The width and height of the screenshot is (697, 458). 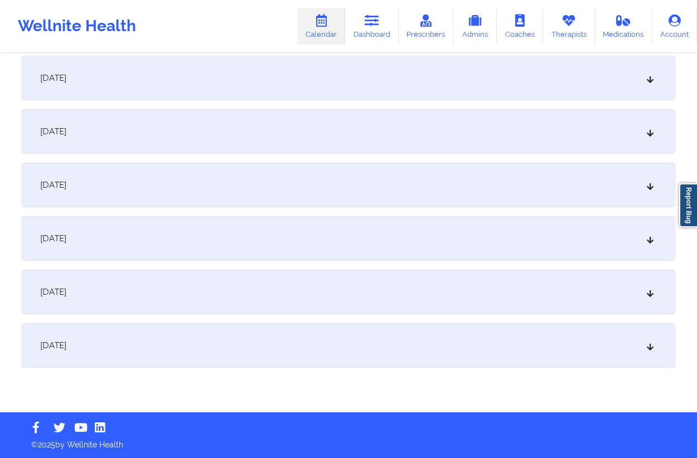 What do you see at coordinates (623, 26) in the screenshot?
I see `a: Medications` at bounding box center [623, 26].